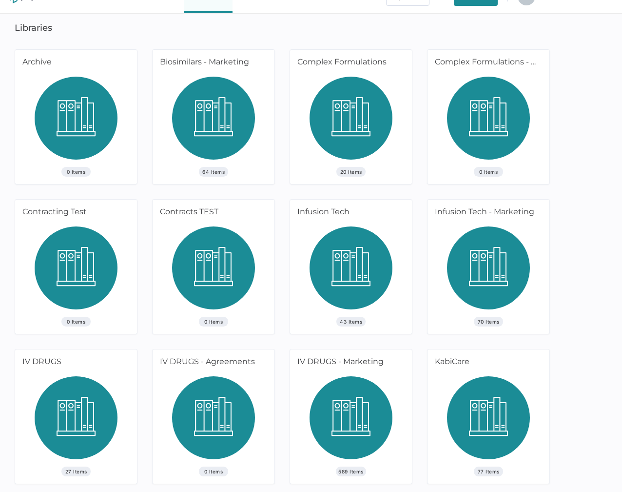  What do you see at coordinates (349, 213) in the screenshot?
I see `div: Infusion Tech` at bounding box center [349, 213].